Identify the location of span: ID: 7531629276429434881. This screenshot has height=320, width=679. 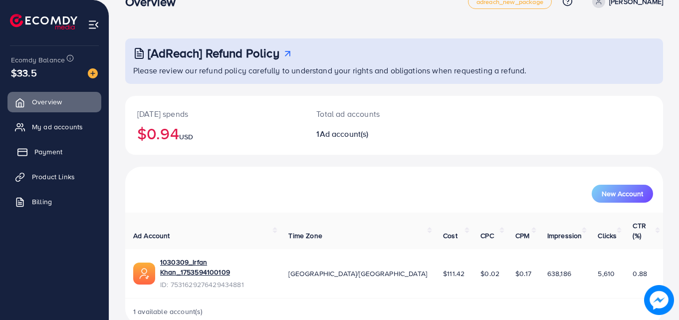
(216, 285).